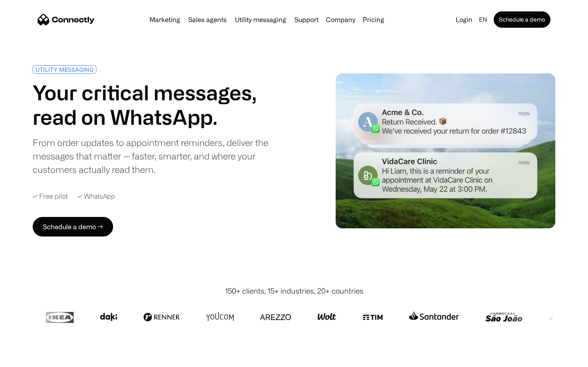 This screenshot has height=367, width=588. I want to click on a: Sales agents, so click(207, 20).